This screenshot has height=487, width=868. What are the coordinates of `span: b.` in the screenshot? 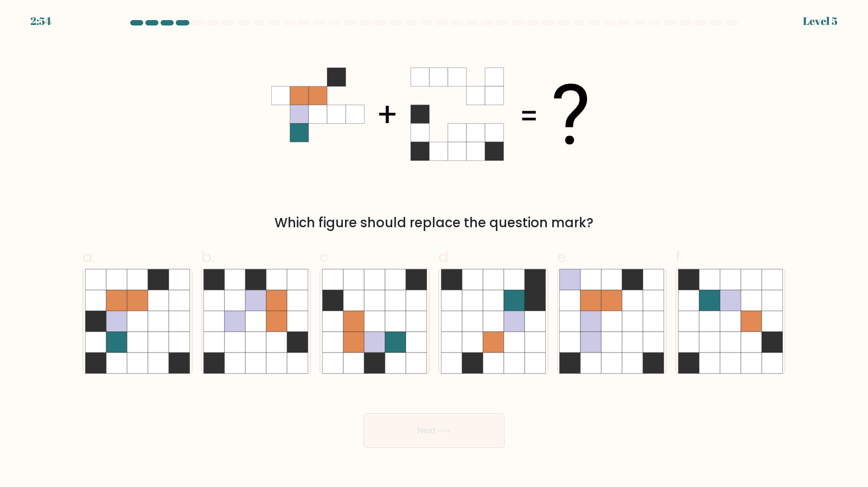 It's located at (208, 256).